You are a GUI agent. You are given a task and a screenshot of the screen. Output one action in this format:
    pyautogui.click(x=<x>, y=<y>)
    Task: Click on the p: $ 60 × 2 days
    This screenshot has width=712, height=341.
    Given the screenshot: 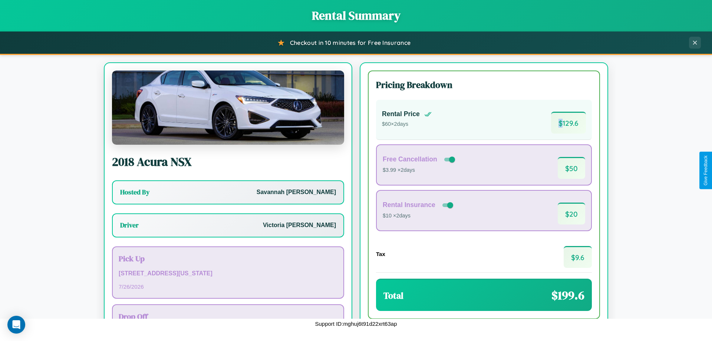 What is the action you would take?
    pyautogui.click(x=407, y=124)
    